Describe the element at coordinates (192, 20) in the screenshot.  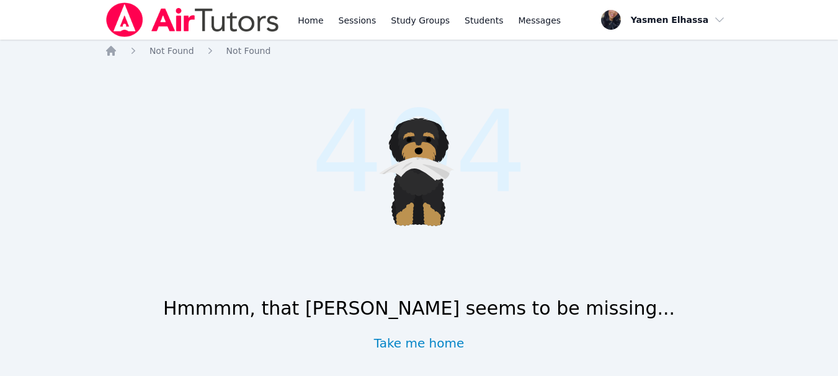
I see `img: Air Tutors` at that location.